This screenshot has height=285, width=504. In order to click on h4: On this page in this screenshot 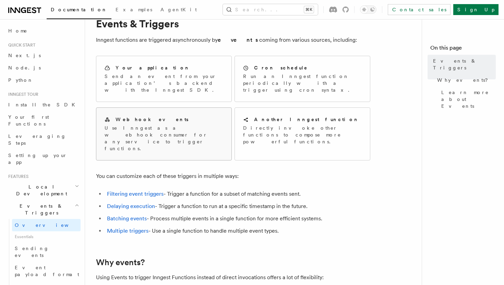, I will do `click(463, 49)`.